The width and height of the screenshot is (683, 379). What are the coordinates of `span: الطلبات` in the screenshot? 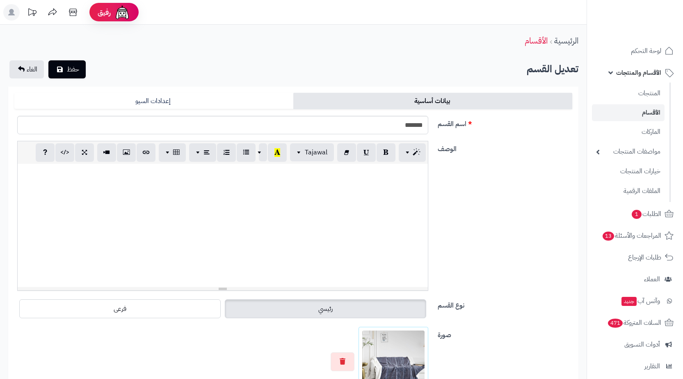 It's located at (646, 214).